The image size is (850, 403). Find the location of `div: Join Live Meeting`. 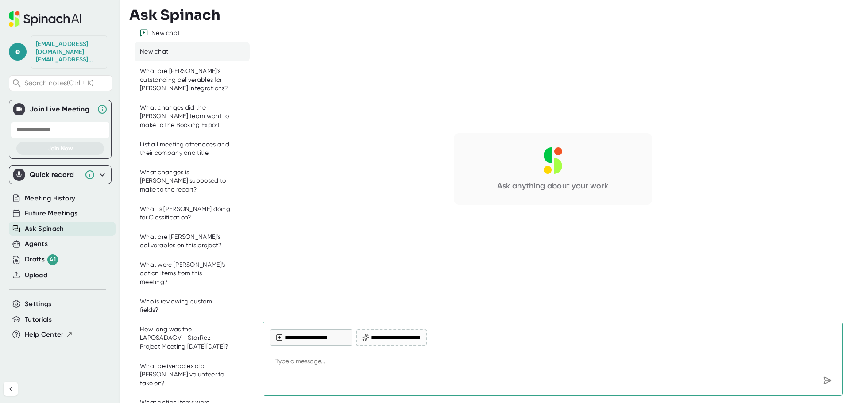

div: Join Live Meeting is located at coordinates (61, 109).